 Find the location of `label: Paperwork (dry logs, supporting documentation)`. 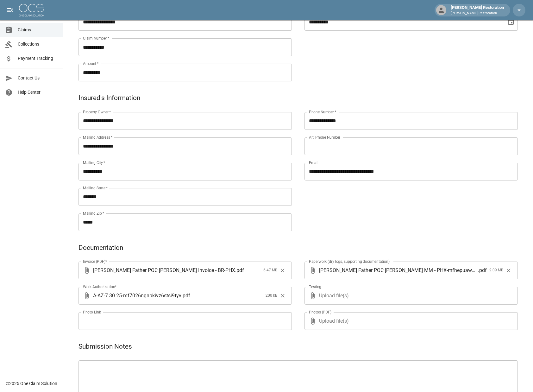

label: Paperwork (dry logs, supporting documentation) is located at coordinates (349, 261).